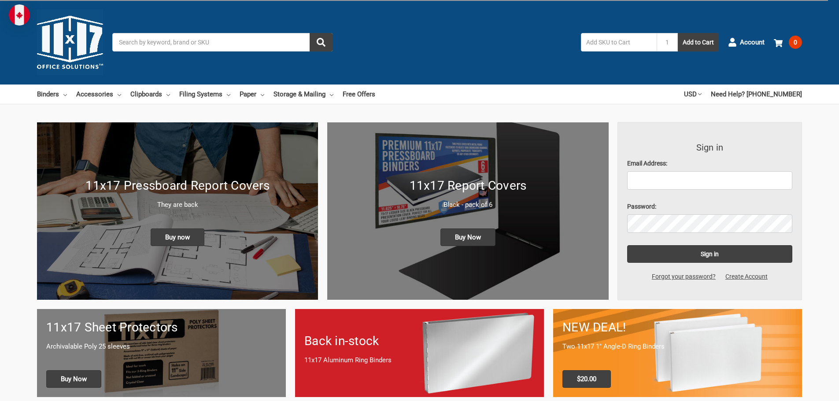 The image size is (839, 401). What do you see at coordinates (746, 42) in the screenshot?
I see `a: Account` at bounding box center [746, 42].